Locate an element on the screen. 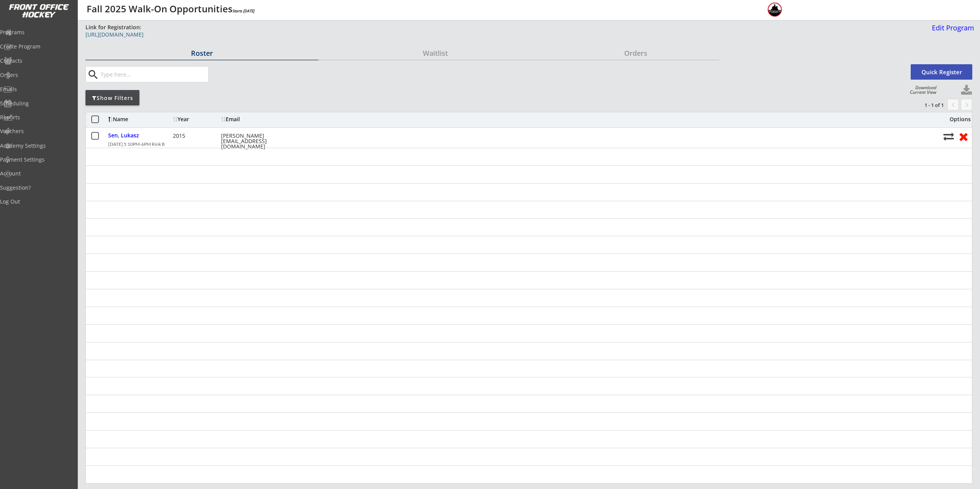  div: Year is located at coordinates (196, 119).